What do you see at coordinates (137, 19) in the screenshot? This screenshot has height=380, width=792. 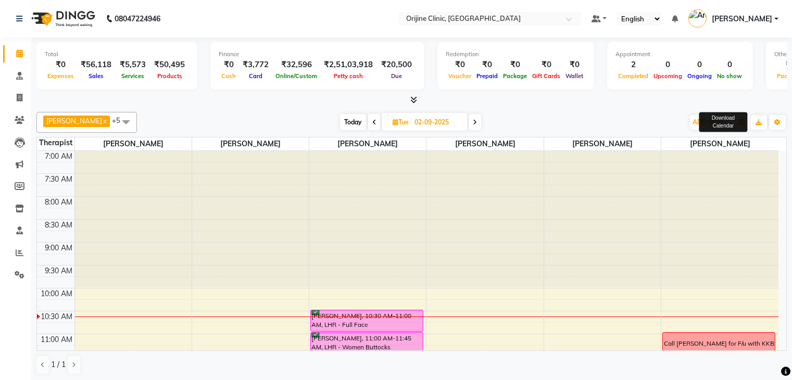 I see `b: 08047224946` at bounding box center [137, 19].